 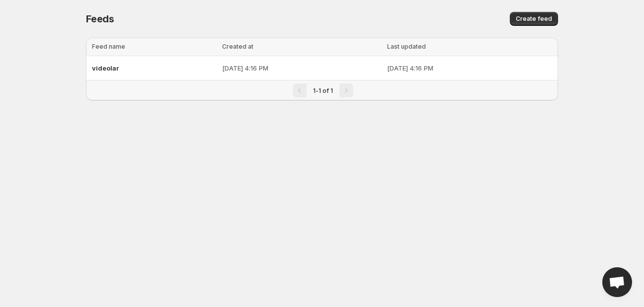 I want to click on span: videolar, so click(x=106, y=68).